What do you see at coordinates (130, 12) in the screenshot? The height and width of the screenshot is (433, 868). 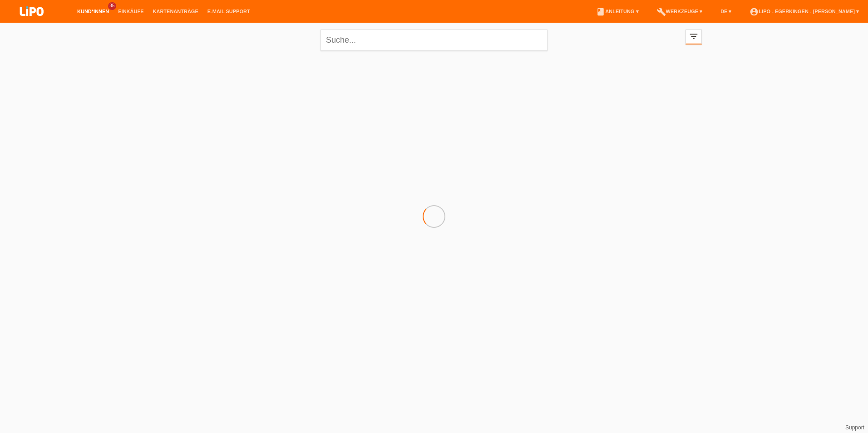 I see `a: Einkäufe` at bounding box center [130, 12].